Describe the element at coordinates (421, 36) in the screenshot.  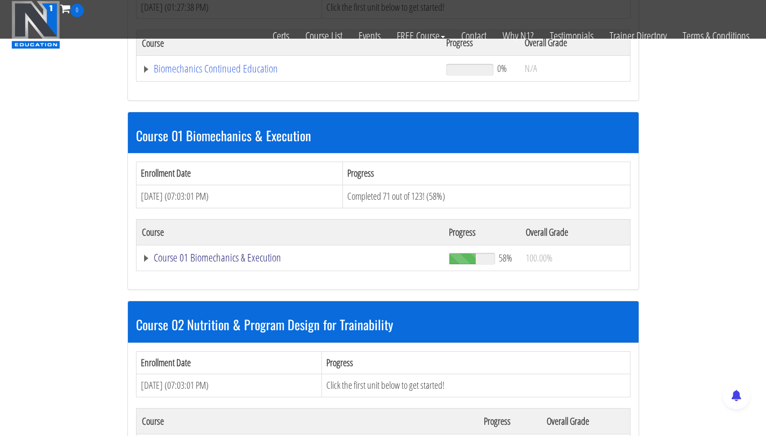
I see `a: FREE Course` at that location.